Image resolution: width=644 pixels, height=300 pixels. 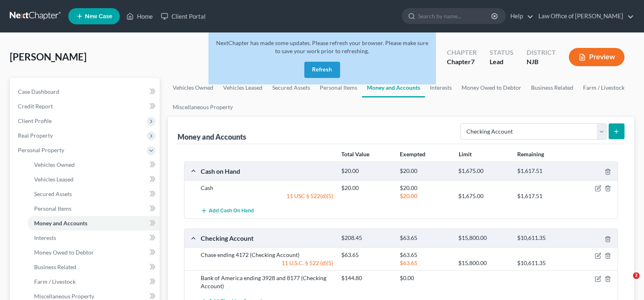 What do you see at coordinates (501, 53) in the screenshot?
I see `div: Status` at bounding box center [501, 53].